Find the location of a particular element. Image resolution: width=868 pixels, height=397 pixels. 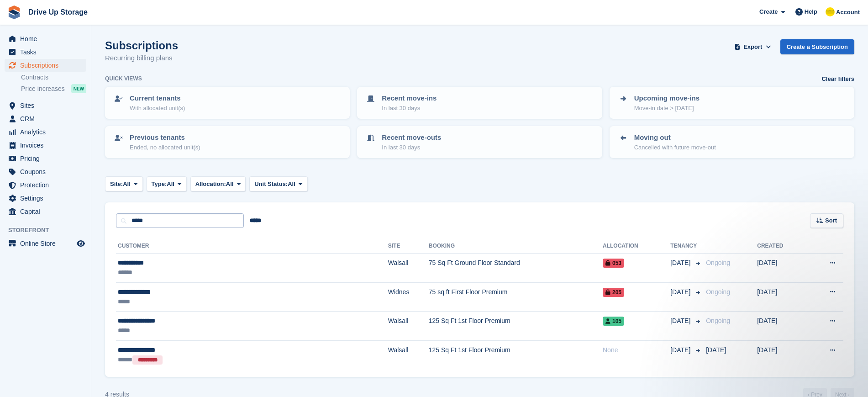

p: Recent move-ins is located at coordinates (409, 98).